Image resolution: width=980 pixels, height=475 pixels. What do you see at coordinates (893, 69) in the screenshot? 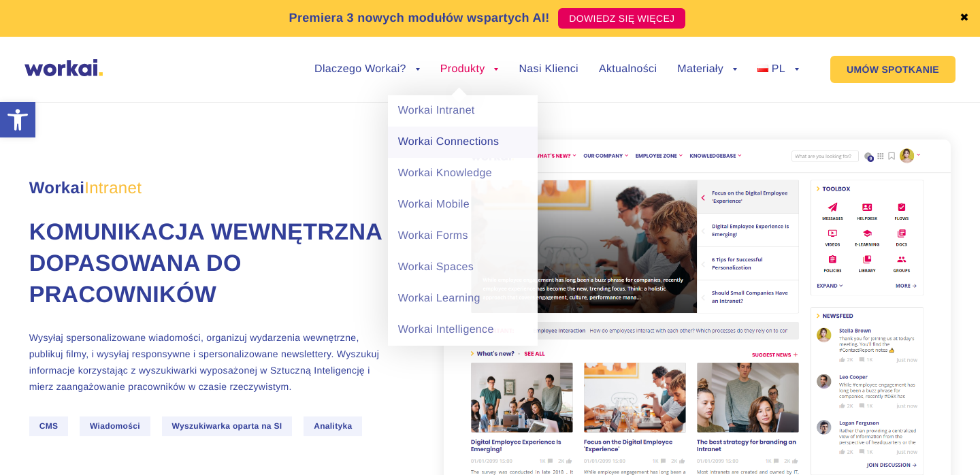
I see `a: UMÓW SPOTKANIE` at bounding box center [893, 69].